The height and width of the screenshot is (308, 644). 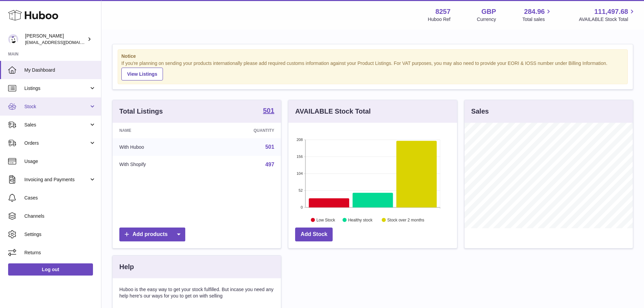 I want to click on text: 52, so click(x=301, y=190).